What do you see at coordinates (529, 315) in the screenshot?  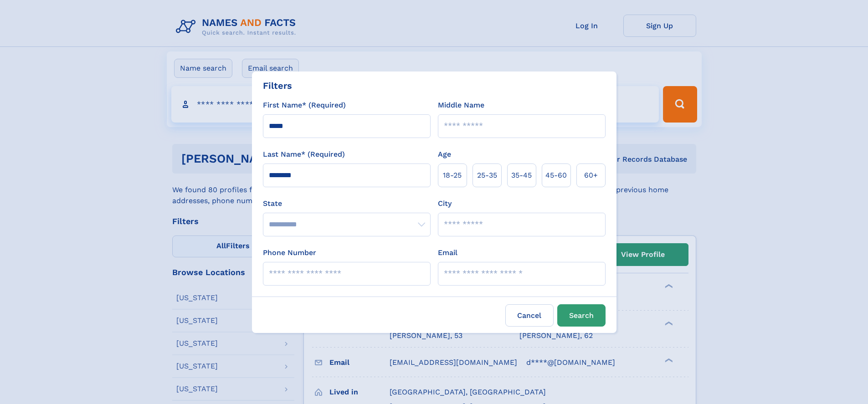 I see `label: Cancel` at bounding box center [529, 315].